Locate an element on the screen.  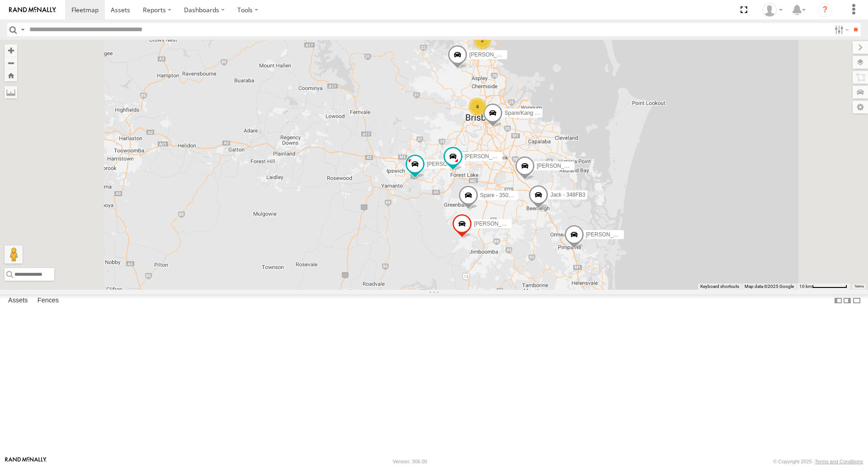
div: © Copyright 2025 - is located at coordinates (818, 461).